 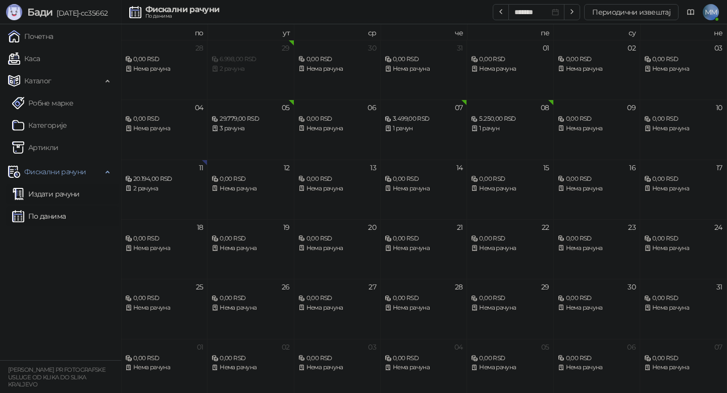 What do you see at coordinates (597, 249) in the screenshot?
I see `td: 2025-08-23` at bounding box center [597, 249].